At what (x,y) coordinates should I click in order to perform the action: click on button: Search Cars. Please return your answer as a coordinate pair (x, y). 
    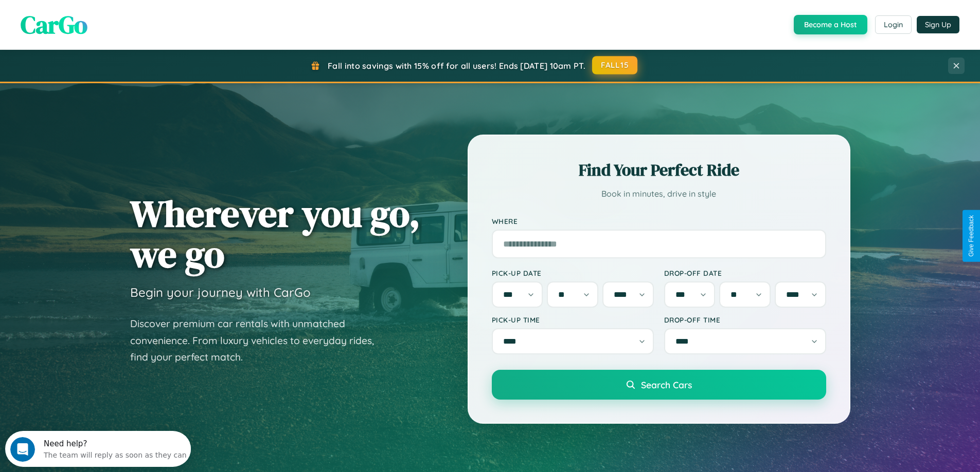
    Looking at the image, I should click on (659, 385).